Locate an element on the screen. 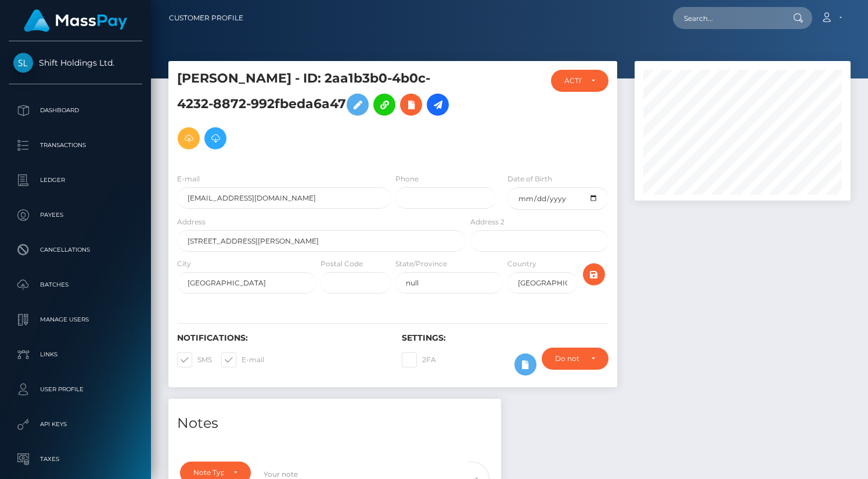 The width and height of the screenshot is (868, 479). a: Batches is located at coordinates (76, 285).